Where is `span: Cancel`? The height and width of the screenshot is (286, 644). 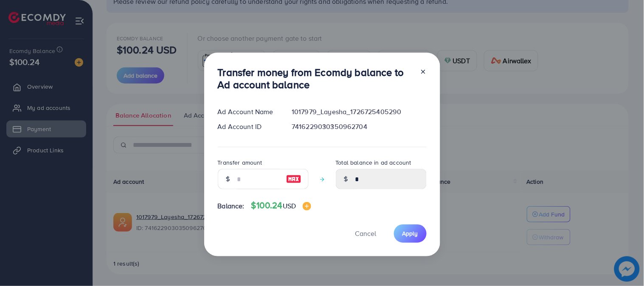 span: Cancel is located at coordinates (366, 233).